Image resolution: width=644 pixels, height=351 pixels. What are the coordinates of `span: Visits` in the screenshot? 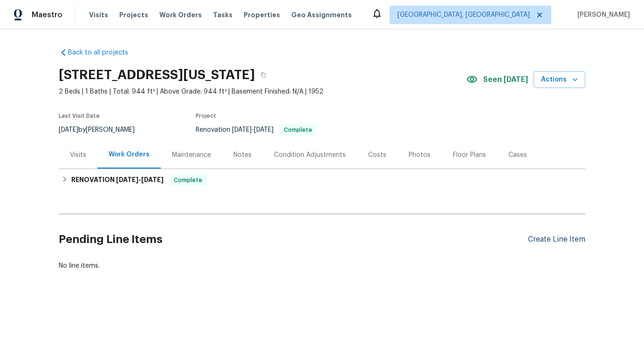 It's located at (98, 15).